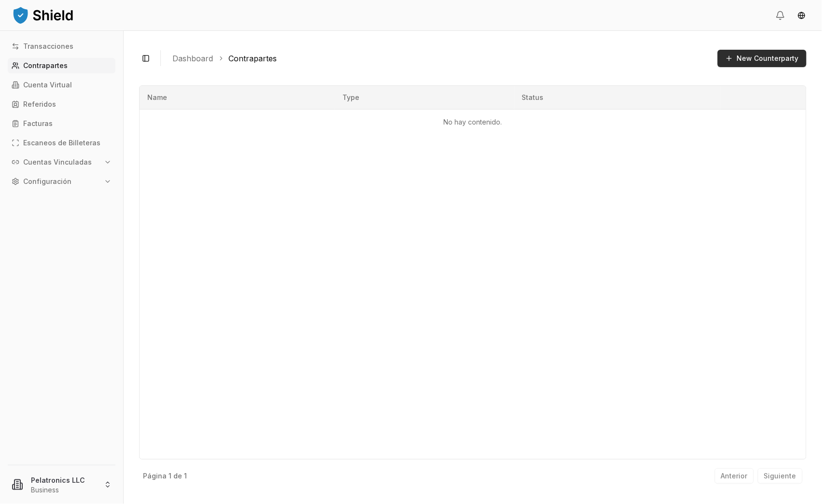 This screenshot has width=822, height=504. I want to click on img: ShieldPay Logo, so click(43, 15).